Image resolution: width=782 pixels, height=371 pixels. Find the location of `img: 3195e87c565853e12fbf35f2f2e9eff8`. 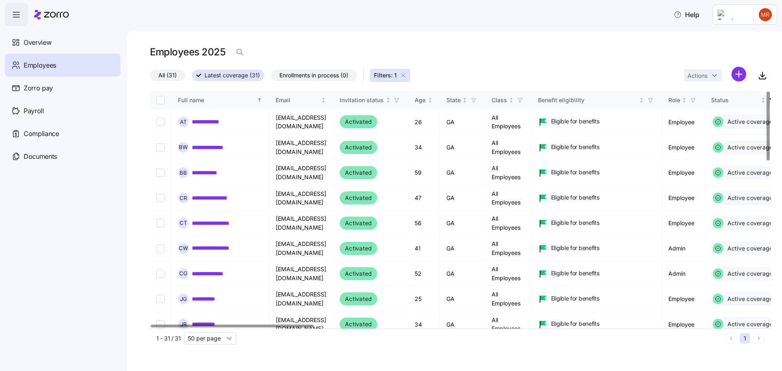

img: 3195e87c565853e12fbf35f2f2e9eff8 is located at coordinates (765, 15).